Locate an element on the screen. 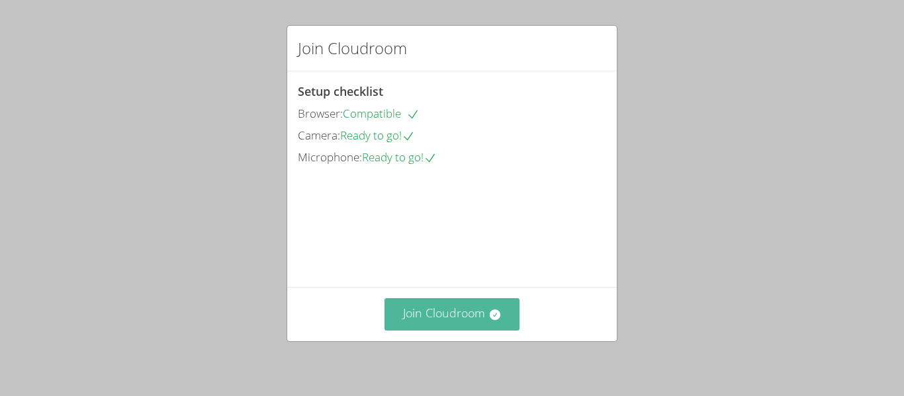  span: Browser: is located at coordinates (320, 113).